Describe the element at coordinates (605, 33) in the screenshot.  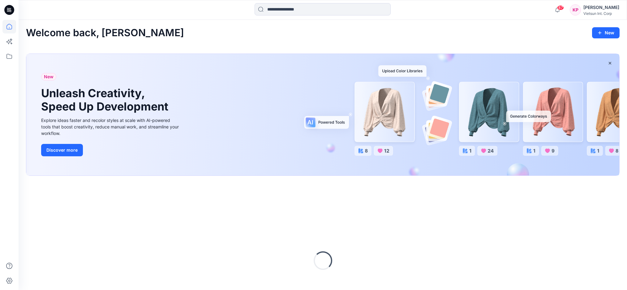
I see `button: New` at that location.